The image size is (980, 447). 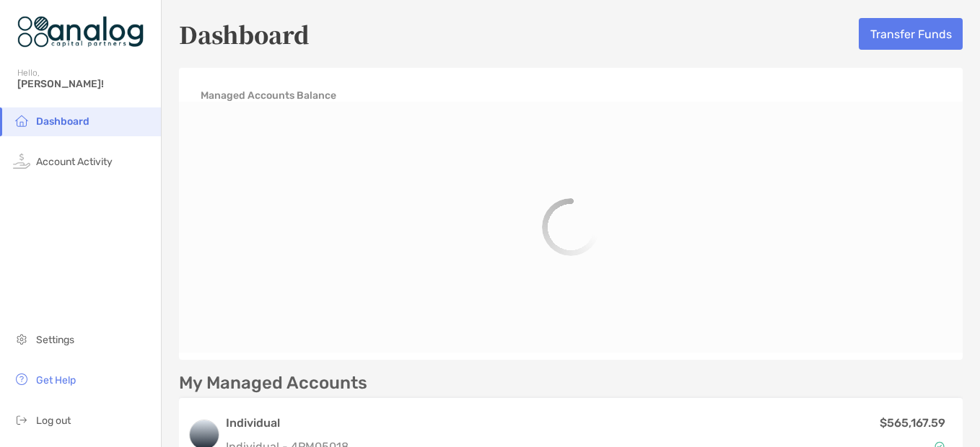 I want to click on button: Transfer Funds, so click(x=911, y=34).